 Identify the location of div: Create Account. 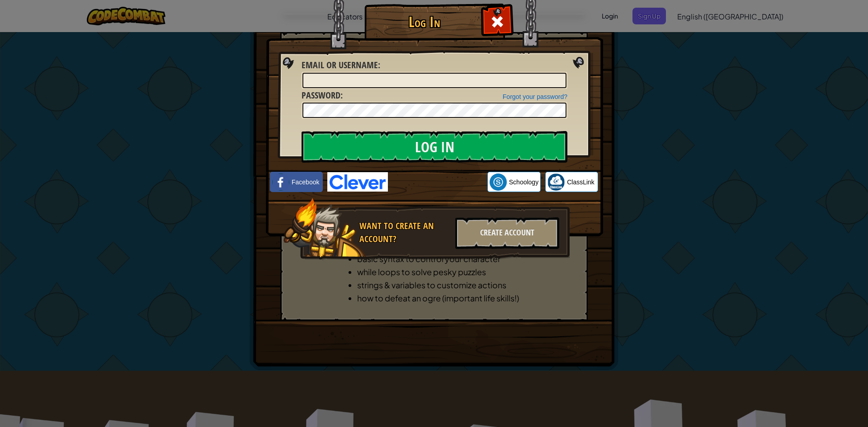
(508, 233).